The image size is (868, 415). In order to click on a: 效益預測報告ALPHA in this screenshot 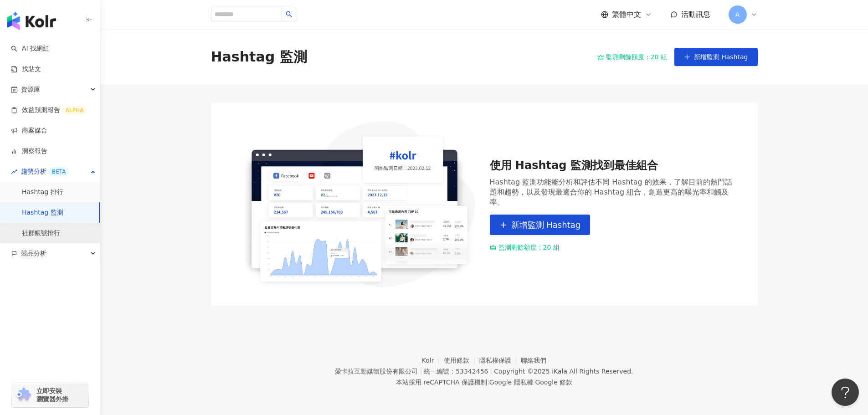, I will do `click(49, 110)`.